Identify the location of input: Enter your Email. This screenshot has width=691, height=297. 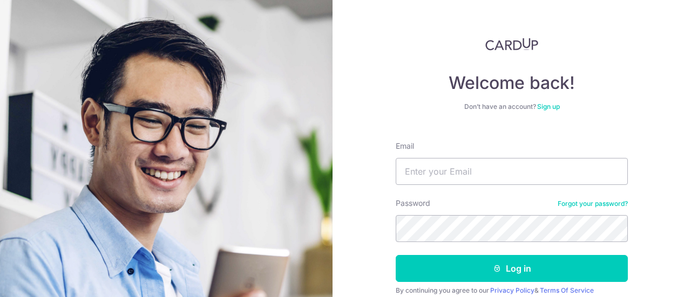
(512, 172).